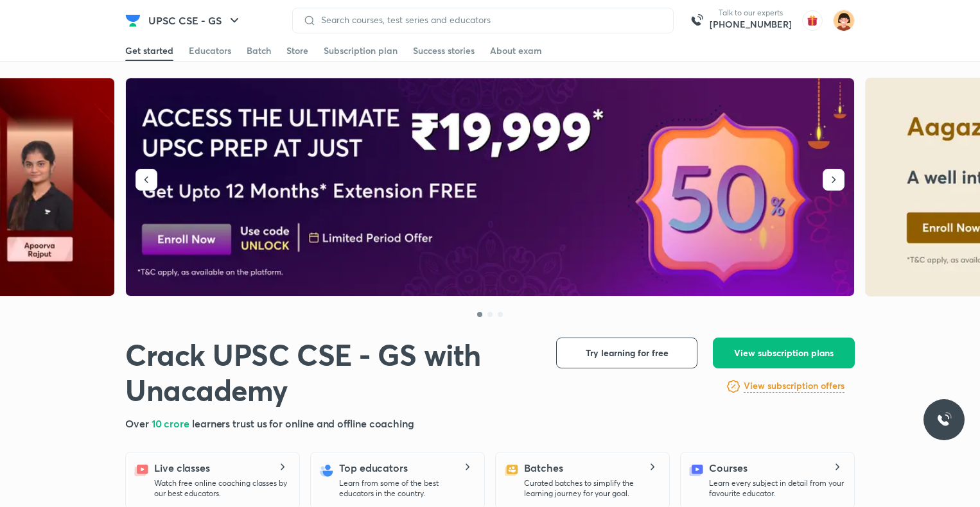  What do you see at coordinates (133, 20) in the screenshot?
I see `img: Company Logo` at bounding box center [133, 20].